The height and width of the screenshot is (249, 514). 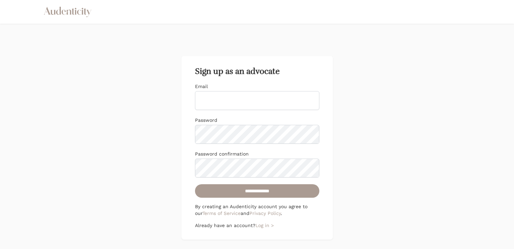 I want to click on label: Password, so click(x=206, y=120).